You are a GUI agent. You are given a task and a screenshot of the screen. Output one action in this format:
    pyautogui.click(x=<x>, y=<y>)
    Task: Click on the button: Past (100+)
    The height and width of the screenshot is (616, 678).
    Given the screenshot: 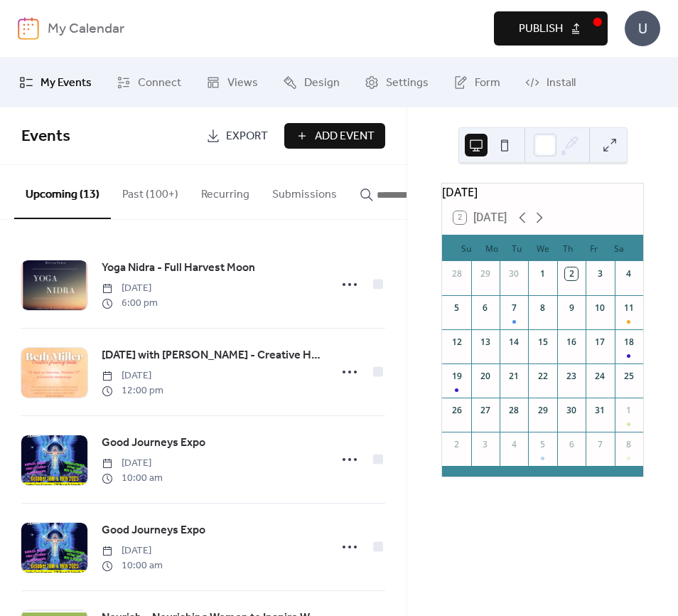 What is the action you would take?
    pyautogui.click(x=150, y=191)
    